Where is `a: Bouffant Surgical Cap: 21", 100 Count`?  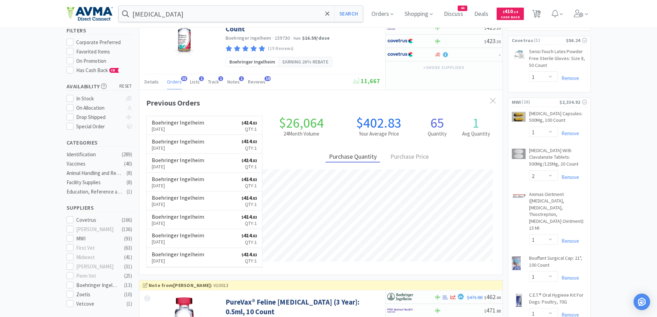
a: Bouffant Surgical Cap: 21", 100 Count is located at coordinates (558, 263).